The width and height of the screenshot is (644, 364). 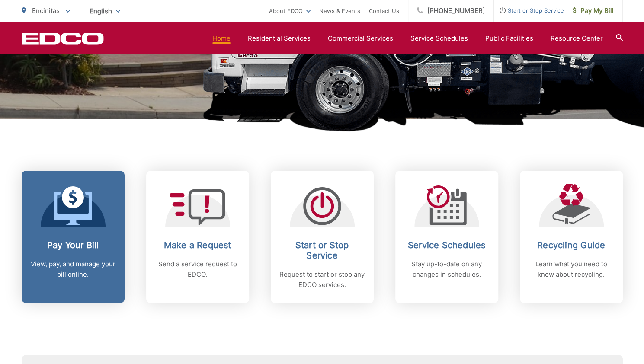 What do you see at coordinates (340, 11) in the screenshot?
I see `a: News & Events` at bounding box center [340, 11].